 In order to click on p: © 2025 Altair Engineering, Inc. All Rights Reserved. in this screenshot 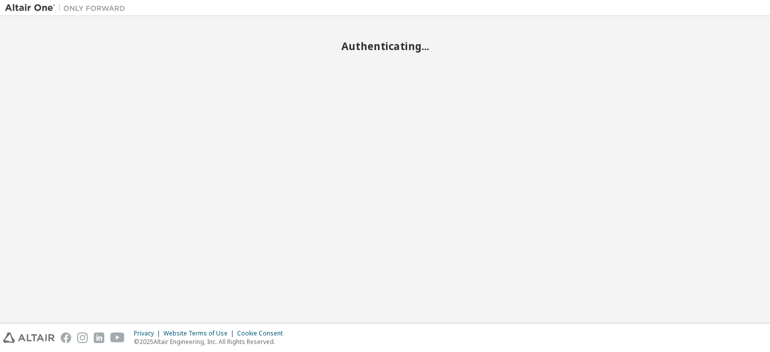, I will do `click(211, 342)`.